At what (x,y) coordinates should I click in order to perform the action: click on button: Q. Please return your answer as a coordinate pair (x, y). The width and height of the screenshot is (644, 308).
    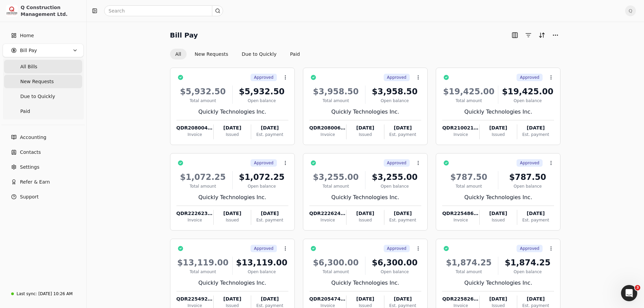
    Looking at the image, I should click on (631, 11).